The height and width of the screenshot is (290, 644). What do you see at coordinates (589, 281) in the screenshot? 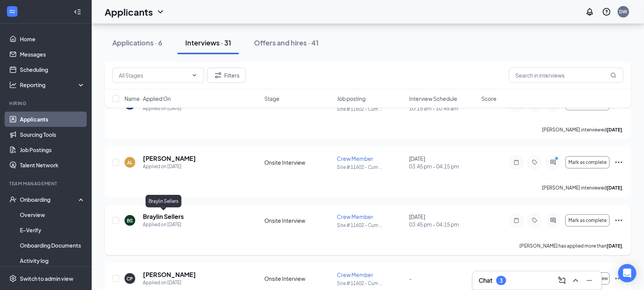
I see `svg: Minimize` at bounding box center [589, 281].